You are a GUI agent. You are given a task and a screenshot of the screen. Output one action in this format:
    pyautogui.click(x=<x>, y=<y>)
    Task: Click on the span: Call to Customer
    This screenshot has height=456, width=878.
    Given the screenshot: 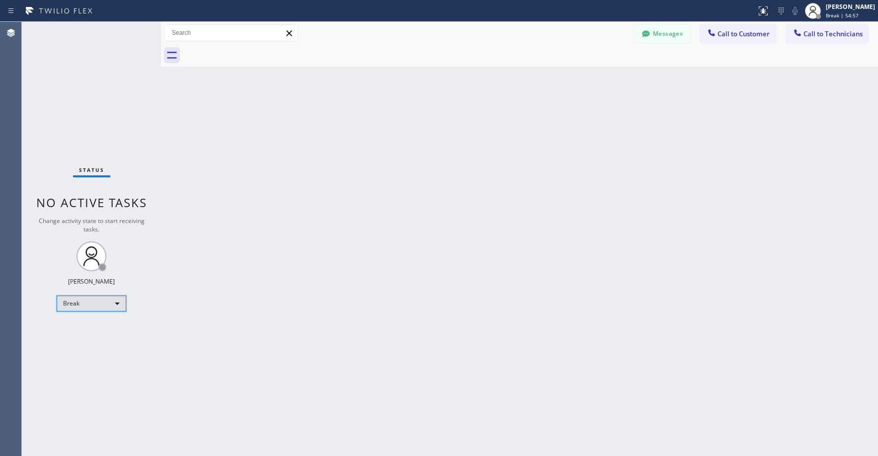 What is the action you would take?
    pyautogui.click(x=744, y=34)
    